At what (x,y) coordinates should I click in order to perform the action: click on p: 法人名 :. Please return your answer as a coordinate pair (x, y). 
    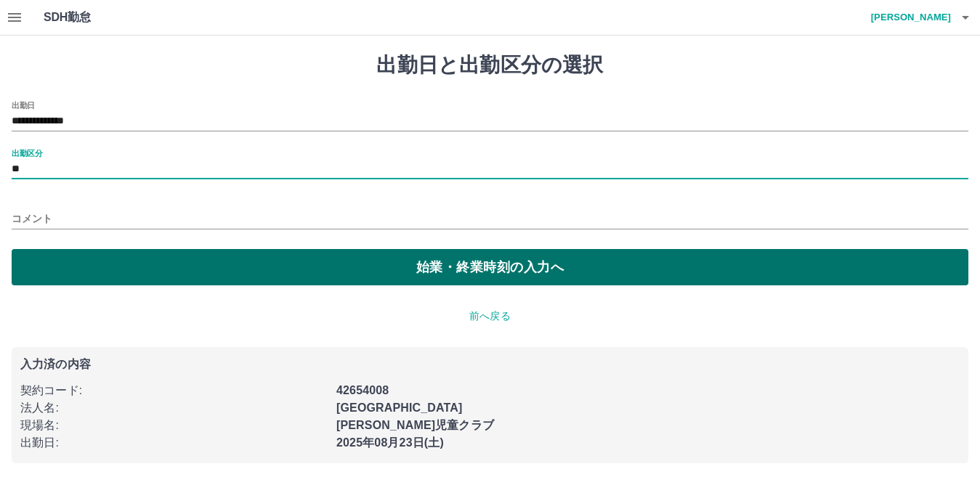
    Looking at the image, I should click on (173, 408).